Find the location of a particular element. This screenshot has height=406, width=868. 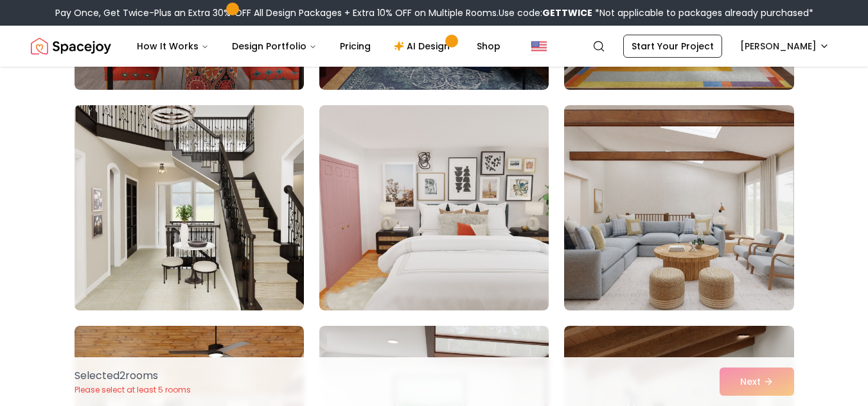

a: Pricing is located at coordinates (355, 46).